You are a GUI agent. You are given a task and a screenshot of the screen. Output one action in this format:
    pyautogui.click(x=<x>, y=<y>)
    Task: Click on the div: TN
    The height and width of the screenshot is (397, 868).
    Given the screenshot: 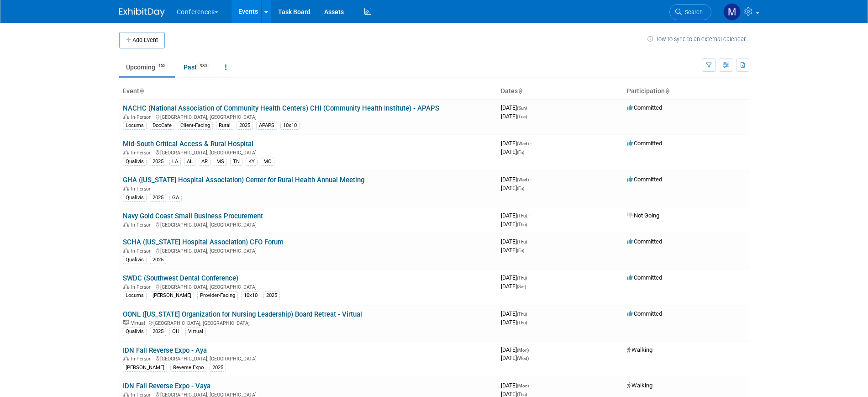 What is the action you would take?
    pyautogui.click(x=236, y=162)
    